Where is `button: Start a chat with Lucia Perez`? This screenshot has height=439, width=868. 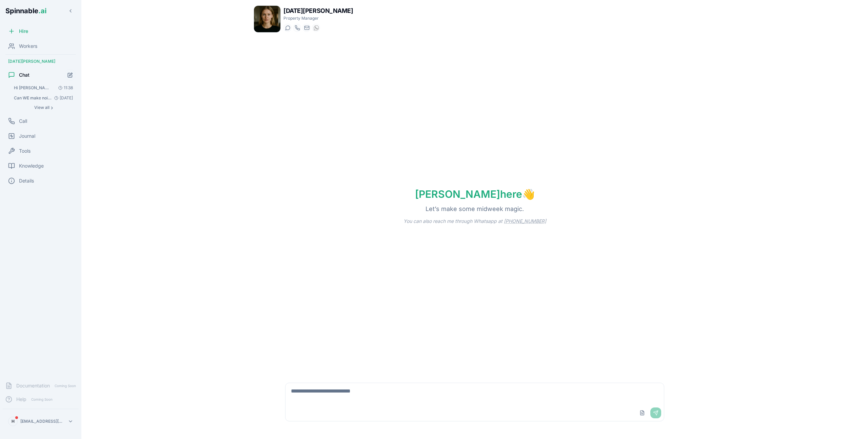 button: Start a chat with Lucia Perez is located at coordinates (288, 28).